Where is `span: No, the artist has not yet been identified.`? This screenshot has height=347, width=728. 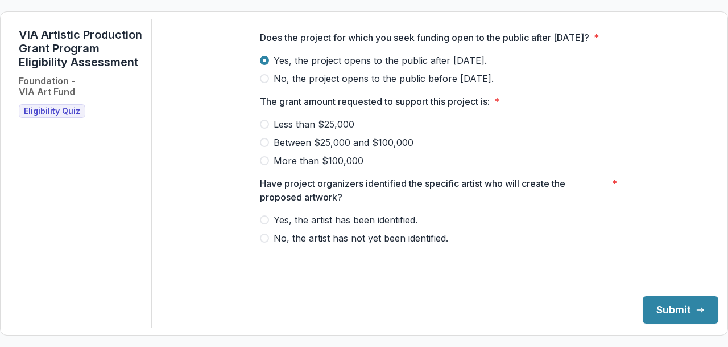 span: No, the artist has not yet been identified. is located at coordinates (361, 238).